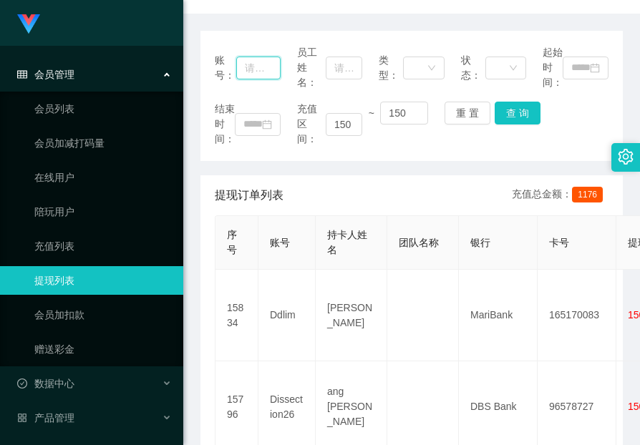 The width and height of the screenshot is (640, 445). Describe the element at coordinates (343, 124) in the screenshot. I see `input: 请输入最小值为` at that location.